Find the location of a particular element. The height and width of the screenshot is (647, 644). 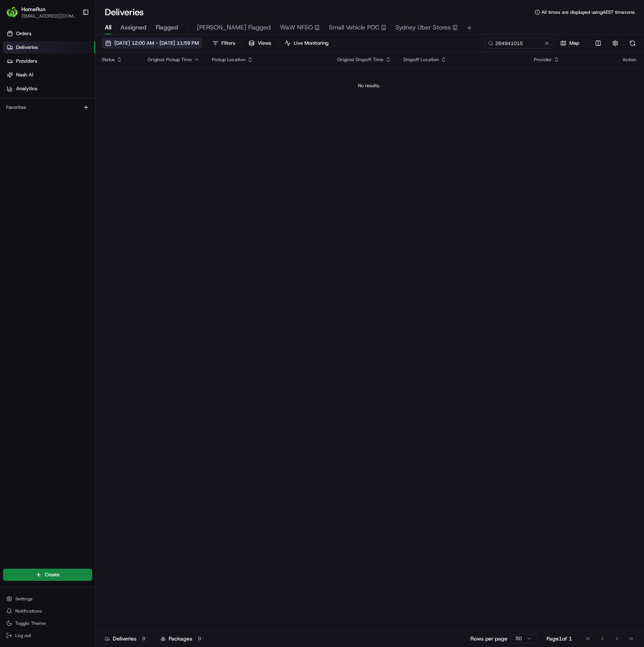

a: Orders is located at coordinates (49, 34).